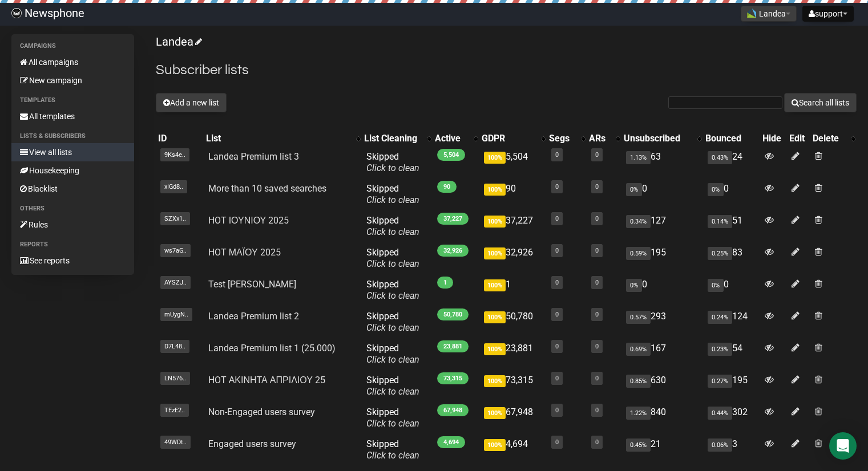 The height and width of the screenshot is (471, 868). Describe the element at coordinates (73, 62) in the screenshot. I see `a: All campaigns` at that location.